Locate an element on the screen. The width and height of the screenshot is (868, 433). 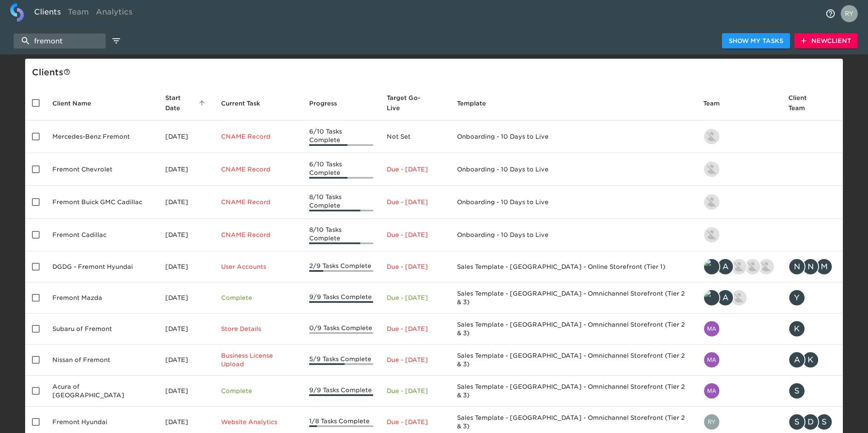
td: Not Set is located at coordinates (415, 137).